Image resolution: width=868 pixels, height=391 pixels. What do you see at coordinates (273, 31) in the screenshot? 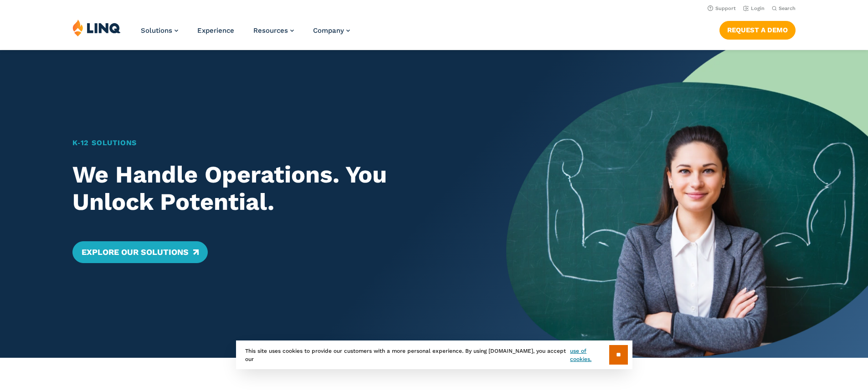
I see `a: Resources` at bounding box center [273, 31].